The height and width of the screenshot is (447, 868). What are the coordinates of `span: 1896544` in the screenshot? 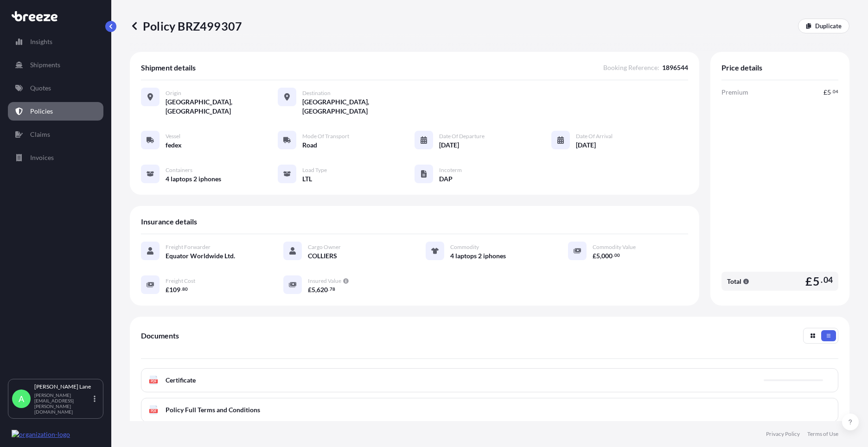 It's located at (675, 68).